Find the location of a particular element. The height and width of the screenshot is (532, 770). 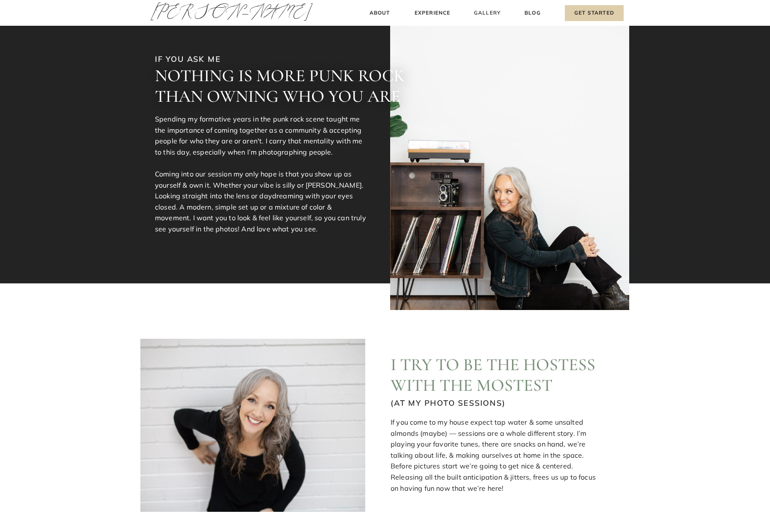

h3: IF YOU ASK ME is located at coordinates (189, 58).